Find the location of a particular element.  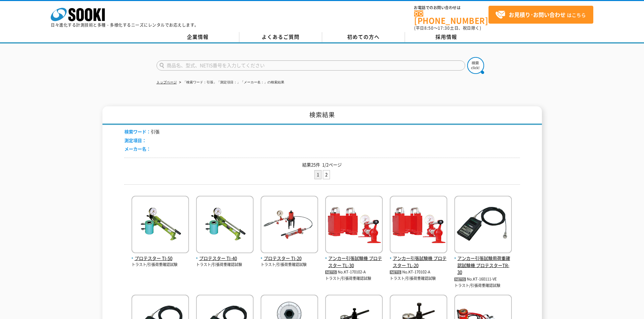

span: アンカー引張試験機 プロテスター TL-30 is located at coordinates (354, 262).